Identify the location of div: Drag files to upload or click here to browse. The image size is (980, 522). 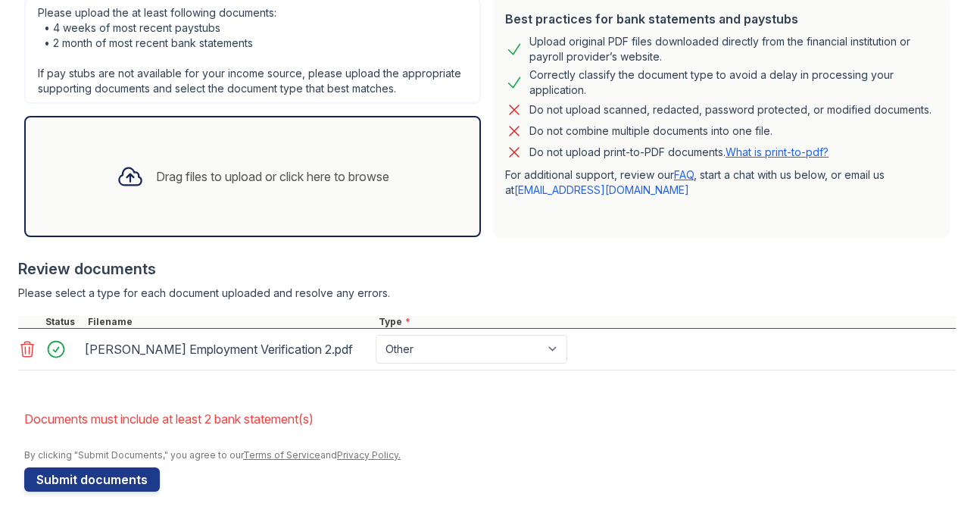
(273, 176).